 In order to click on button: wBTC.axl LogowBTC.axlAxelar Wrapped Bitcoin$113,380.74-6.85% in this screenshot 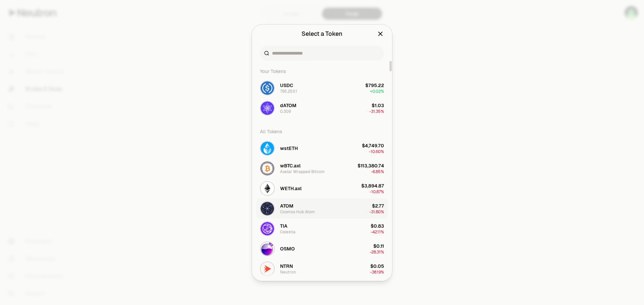, I will do `click(322, 168)`.